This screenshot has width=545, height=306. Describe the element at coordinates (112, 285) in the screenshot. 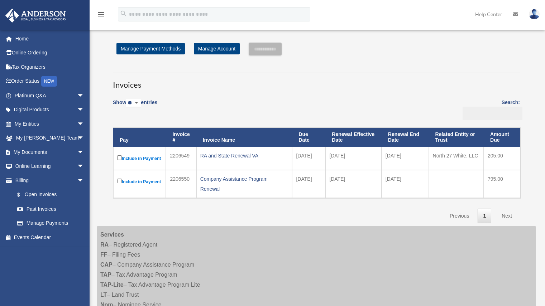

I see `strong: TAP-Lite` at that location.